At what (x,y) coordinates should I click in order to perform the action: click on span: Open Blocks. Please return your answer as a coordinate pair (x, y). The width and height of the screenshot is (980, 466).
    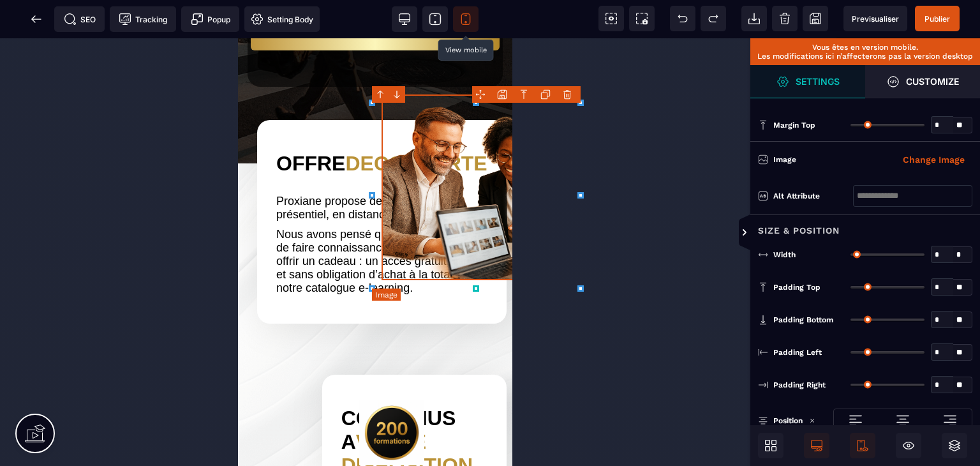
    Looking at the image, I should click on (771, 445).